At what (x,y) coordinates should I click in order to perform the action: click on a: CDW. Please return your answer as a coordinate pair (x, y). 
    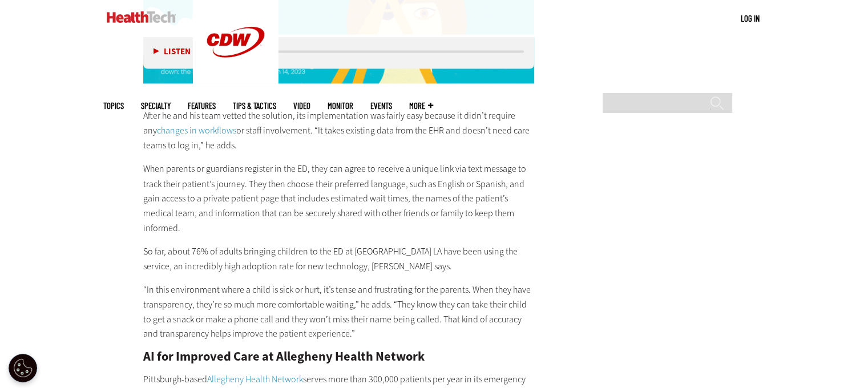
    Looking at the image, I should click on (236, 81).